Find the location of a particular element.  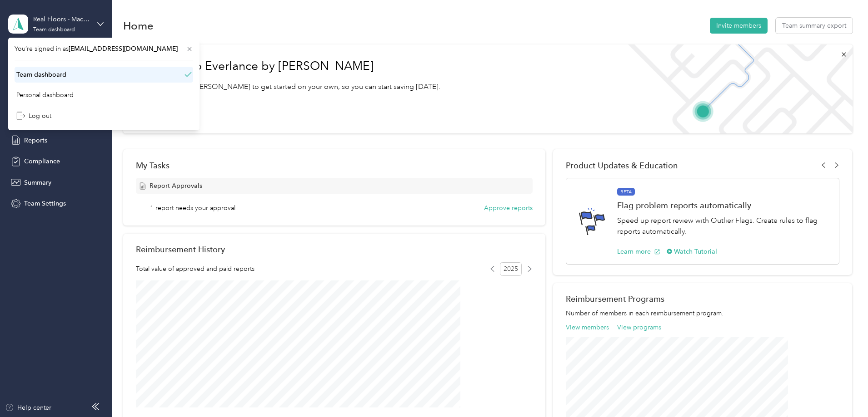

button: View members is located at coordinates (587, 327).